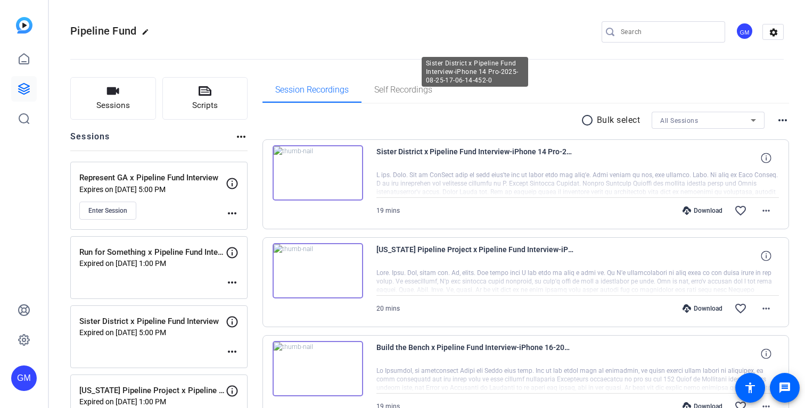 This screenshot has width=805, height=408. Describe the element at coordinates (785, 388) in the screenshot. I see `mat-icon: message` at that location.